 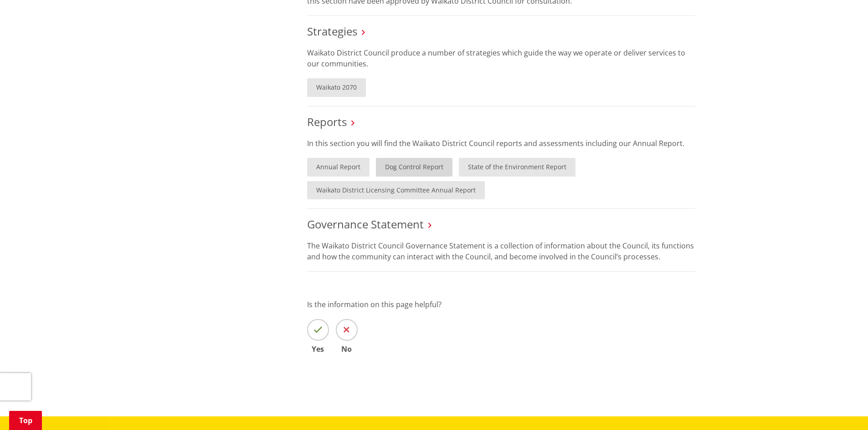 What do you see at coordinates (365, 224) in the screenshot?
I see `a: Governance Statement` at bounding box center [365, 224].